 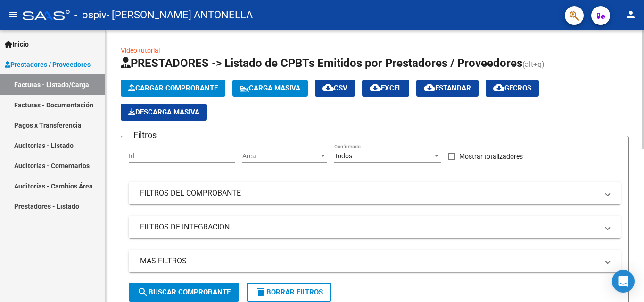 I want to click on span: Buscar Comprobante, so click(x=184, y=292).